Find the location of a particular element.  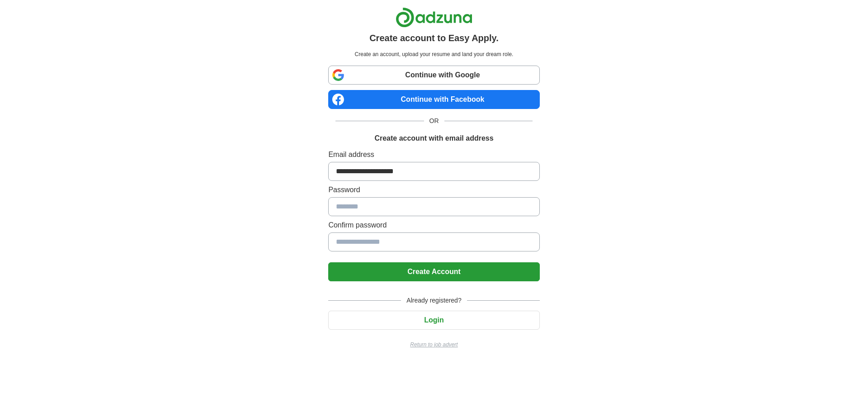

a: Continue with Facebook is located at coordinates (434, 99).